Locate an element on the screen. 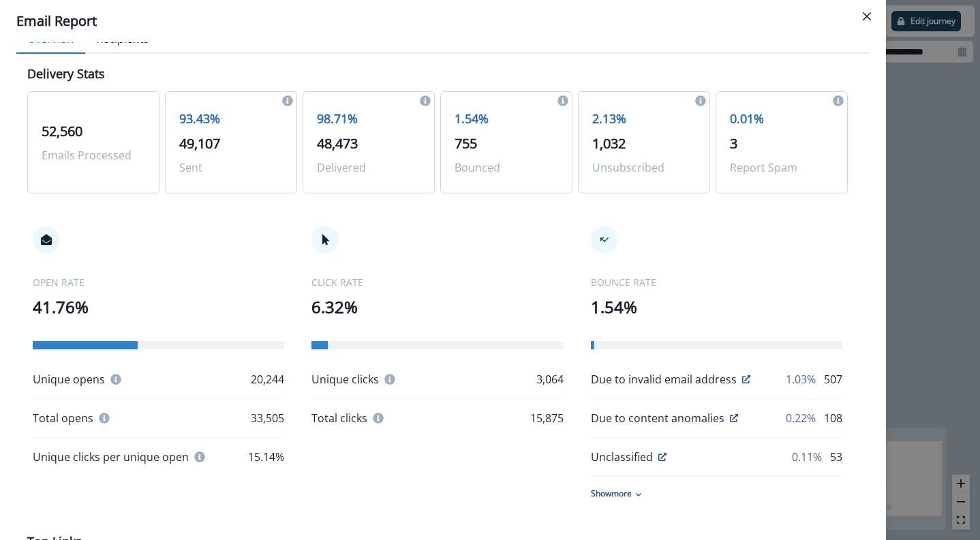 The height and width of the screenshot is (540, 980). p: 93.43% is located at coordinates (231, 118).